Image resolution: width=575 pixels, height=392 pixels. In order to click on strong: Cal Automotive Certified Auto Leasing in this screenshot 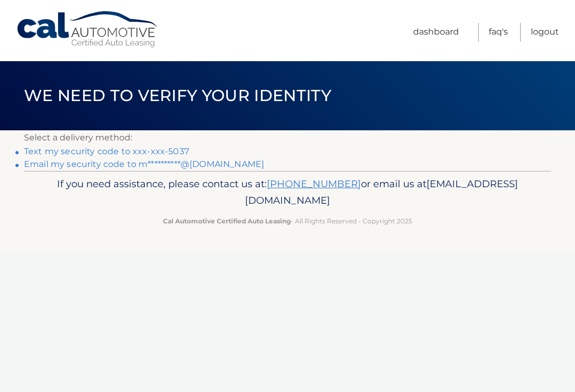, I will do `click(227, 221)`.